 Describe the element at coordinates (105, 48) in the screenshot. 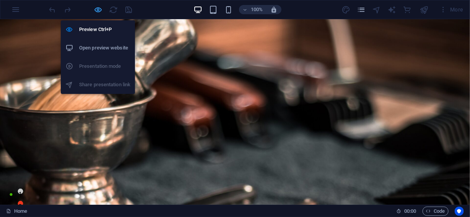

I see `h6: Open preview website` at that location.